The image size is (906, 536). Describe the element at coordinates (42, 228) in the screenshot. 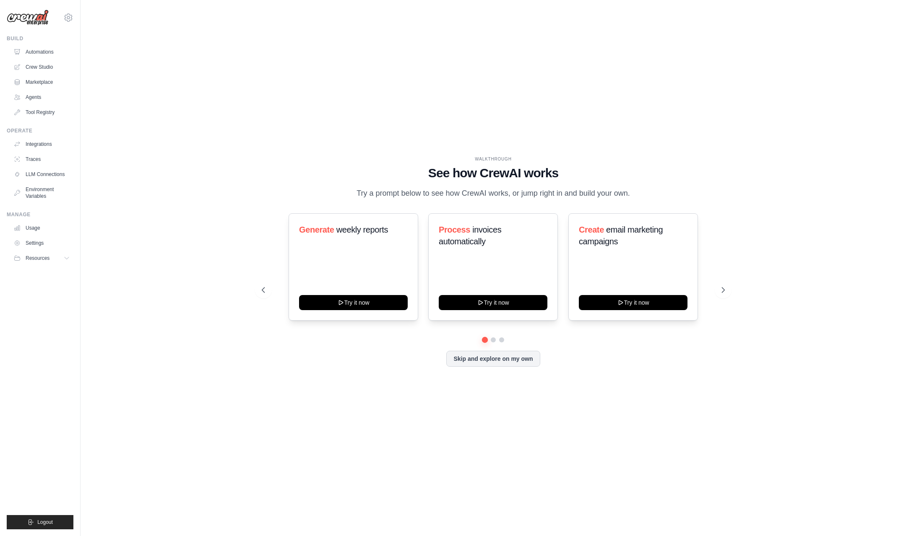

I see `a: Usage` at that location.